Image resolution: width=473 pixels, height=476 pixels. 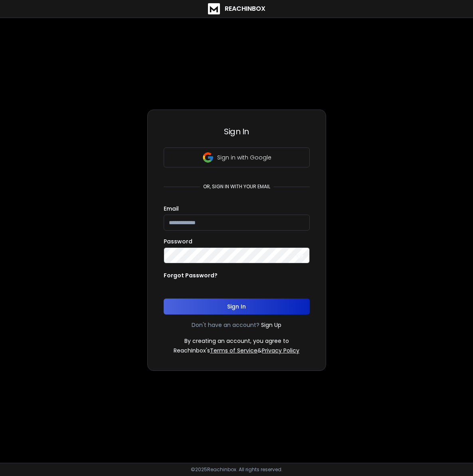 What do you see at coordinates (214, 8) in the screenshot?
I see `img: logo` at bounding box center [214, 8].